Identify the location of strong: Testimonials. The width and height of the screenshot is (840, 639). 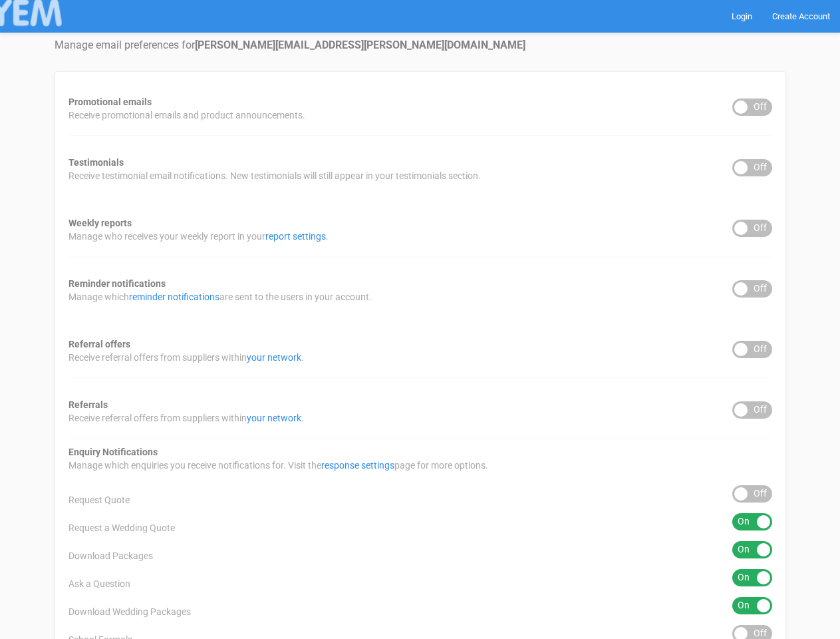
(96, 163).